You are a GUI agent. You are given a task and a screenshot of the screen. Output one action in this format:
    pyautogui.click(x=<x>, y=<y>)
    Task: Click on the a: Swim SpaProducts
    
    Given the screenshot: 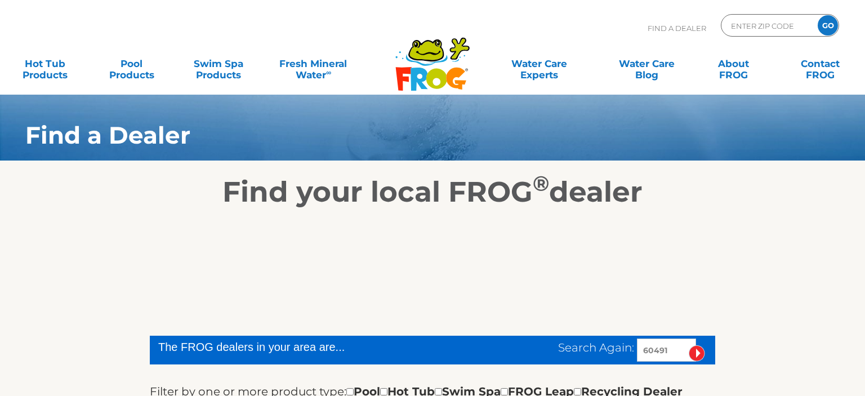 What is the action you would take?
    pyautogui.click(x=219, y=64)
    